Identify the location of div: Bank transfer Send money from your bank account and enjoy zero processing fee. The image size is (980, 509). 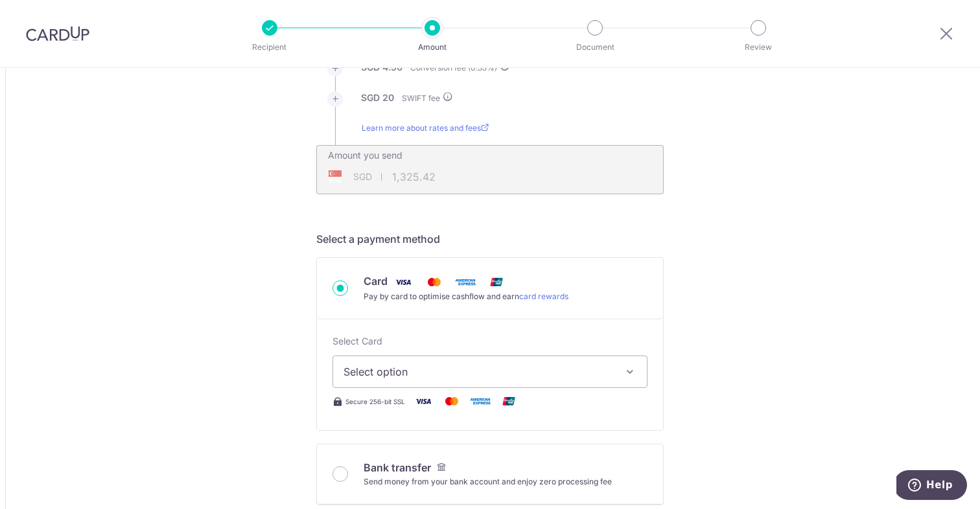
(490, 475).